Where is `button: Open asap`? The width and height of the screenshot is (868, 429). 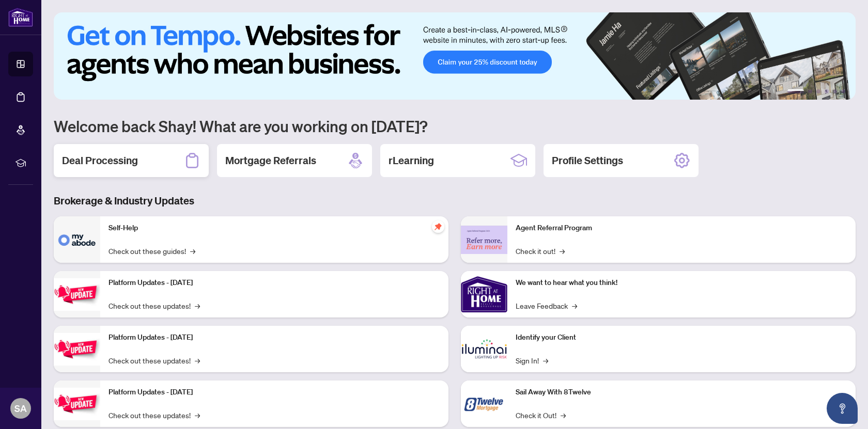 button: Open asap is located at coordinates (842, 408).